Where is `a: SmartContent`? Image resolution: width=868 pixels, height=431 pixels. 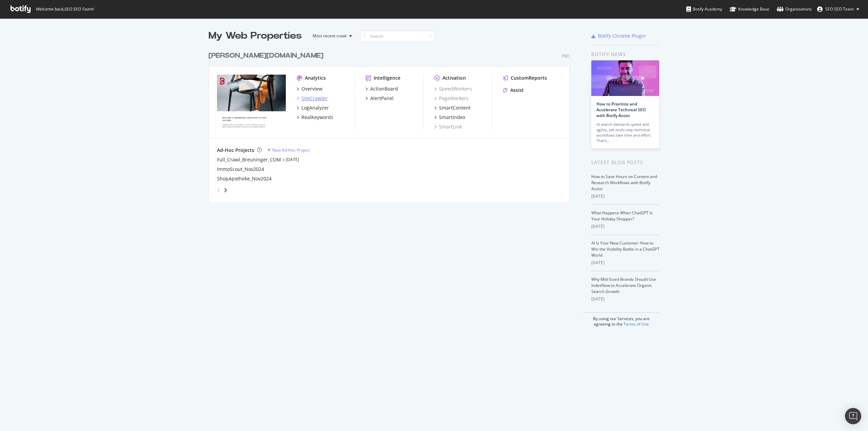 a: SmartContent is located at coordinates (452, 108).